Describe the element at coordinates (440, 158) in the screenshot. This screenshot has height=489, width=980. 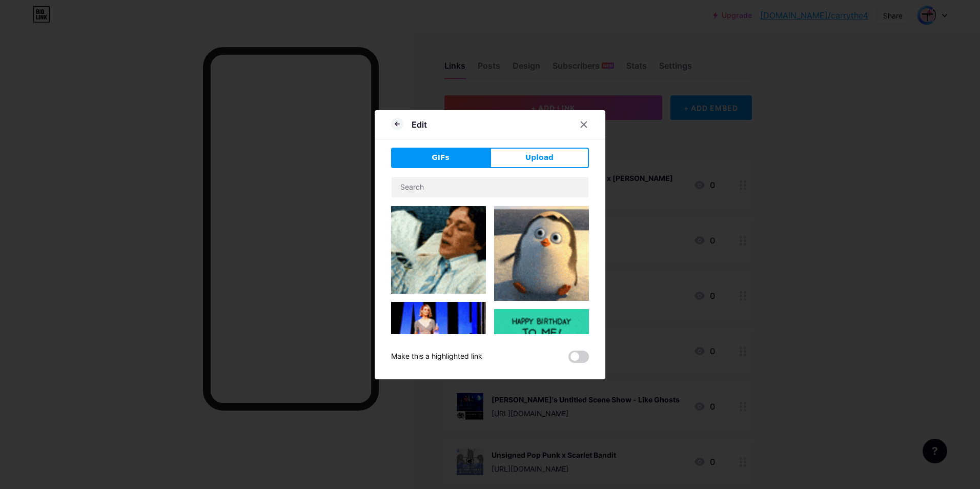
I see `span: GIFs` at that location.